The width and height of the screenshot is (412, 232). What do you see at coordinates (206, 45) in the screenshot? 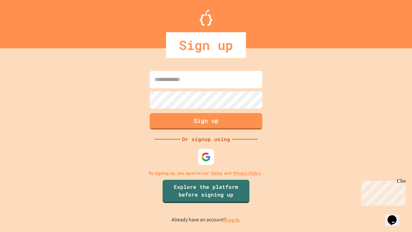
I see `div: Sign up` at bounding box center [206, 45].